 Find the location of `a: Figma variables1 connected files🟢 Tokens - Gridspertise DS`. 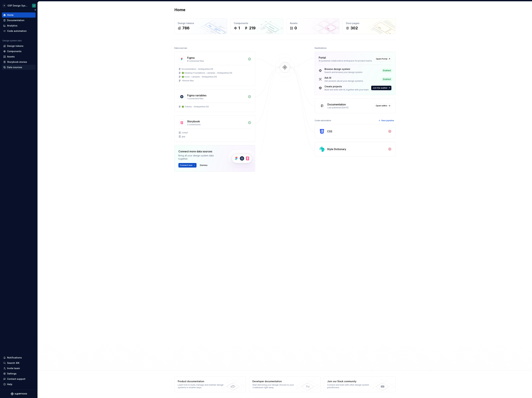

a: Figma variables1 connected files🟢 Tokens - Gridspertise DS is located at coordinates (215, 101).